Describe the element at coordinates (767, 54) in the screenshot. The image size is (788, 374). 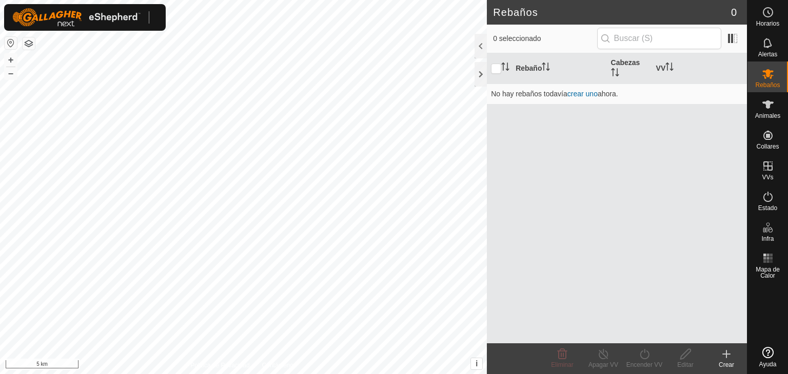
I see `span: Alertas` at that location.